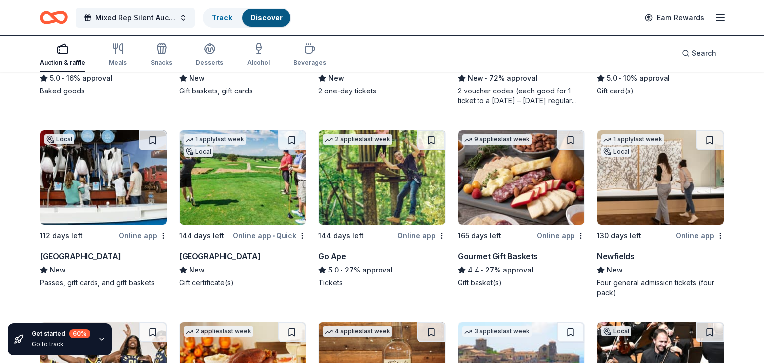 This screenshot has width=764, height=363. I want to click on a: Earn Rewards, so click(674, 18).